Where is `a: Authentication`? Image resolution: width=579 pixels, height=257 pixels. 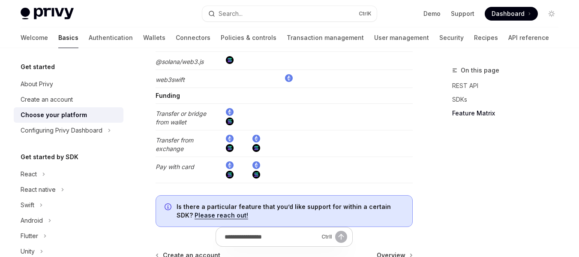
a: Authentication is located at coordinates (111, 38).